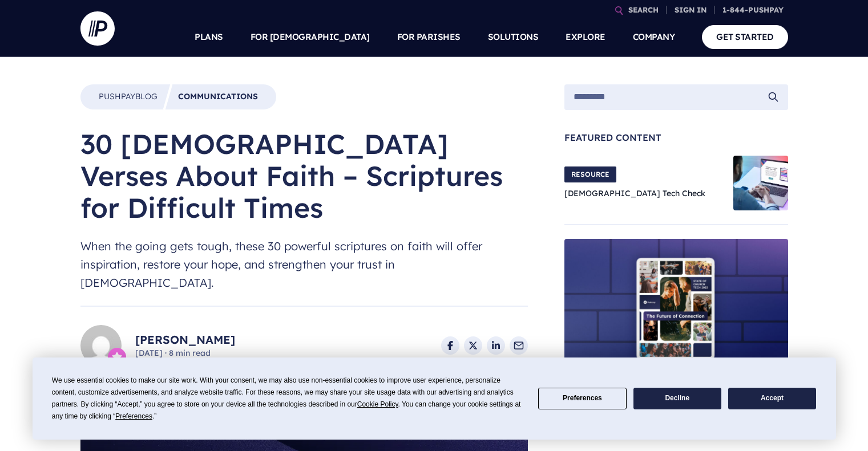 Image resolution: width=868 pixels, height=451 pixels. Describe the element at coordinates (429, 37) in the screenshot. I see `a: FOR PARISHES` at that location.